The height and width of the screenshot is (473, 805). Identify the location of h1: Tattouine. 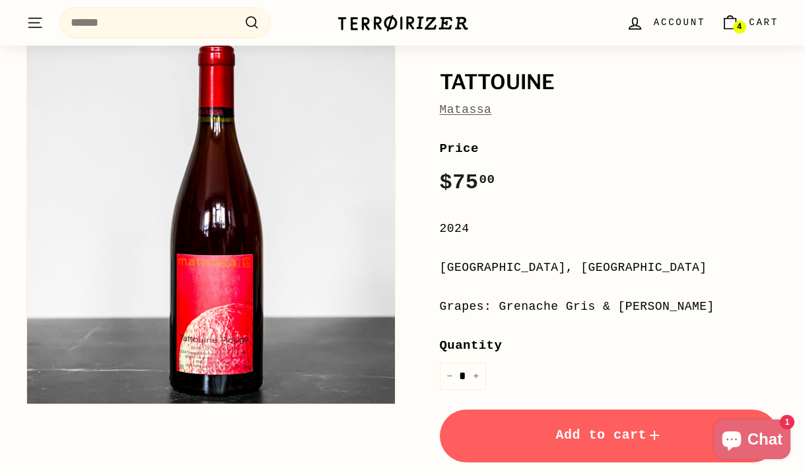
(610, 83).